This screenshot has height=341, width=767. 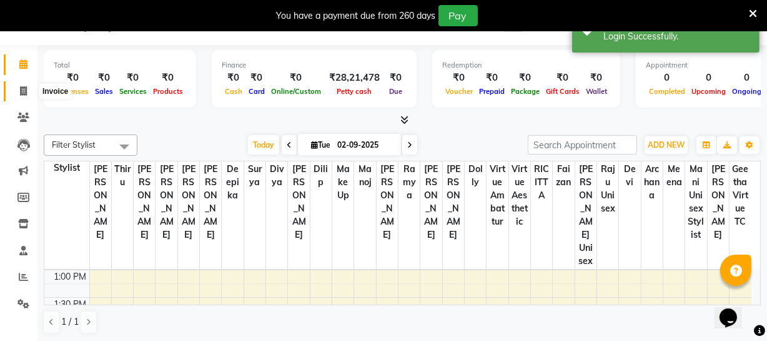 What do you see at coordinates (666, 144) in the screenshot?
I see `span: ADD NEW` at bounding box center [666, 144].